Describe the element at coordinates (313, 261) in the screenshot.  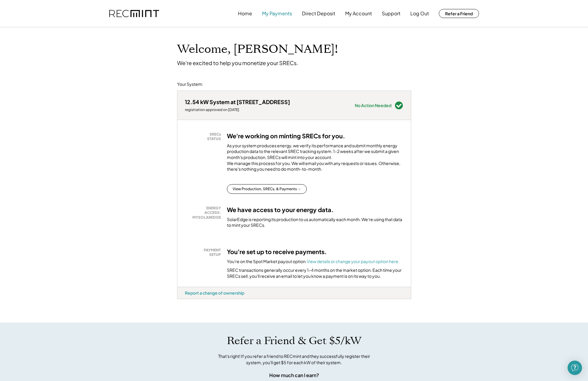
I see `div: You're on the Spot Market payout option.` at that location.